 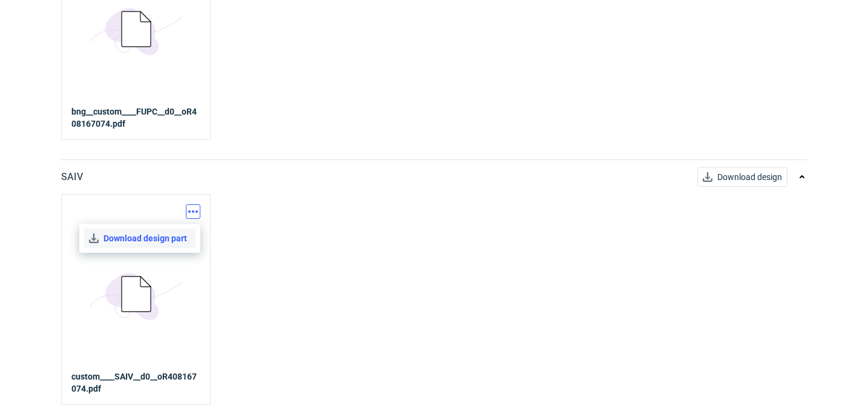 I want to click on button: Actions, so click(x=193, y=211).